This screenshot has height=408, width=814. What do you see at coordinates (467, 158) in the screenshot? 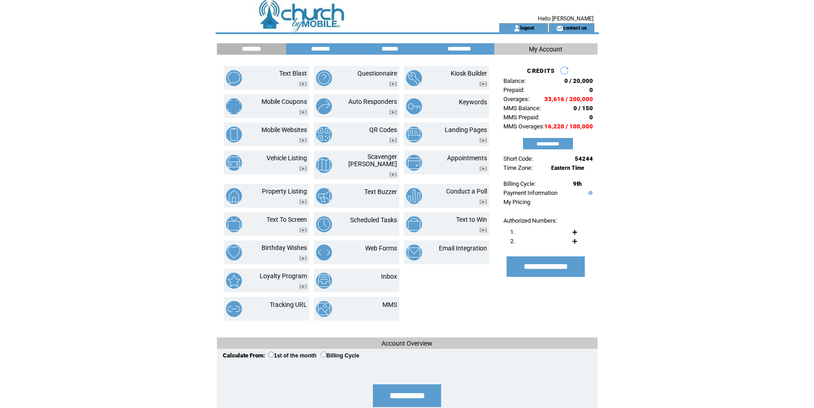
I see `a: Appointments` at bounding box center [467, 158].